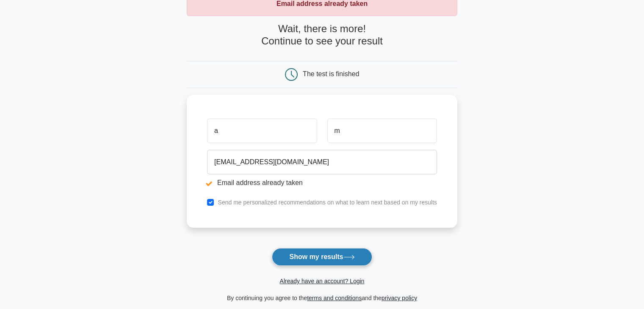 The width and height of the screenshot is (644, 309). What do you see at coordinates (322, 298) in the screenshot?
I see `div: By continuing you agree to the and the` at bounding box center [322, 298].